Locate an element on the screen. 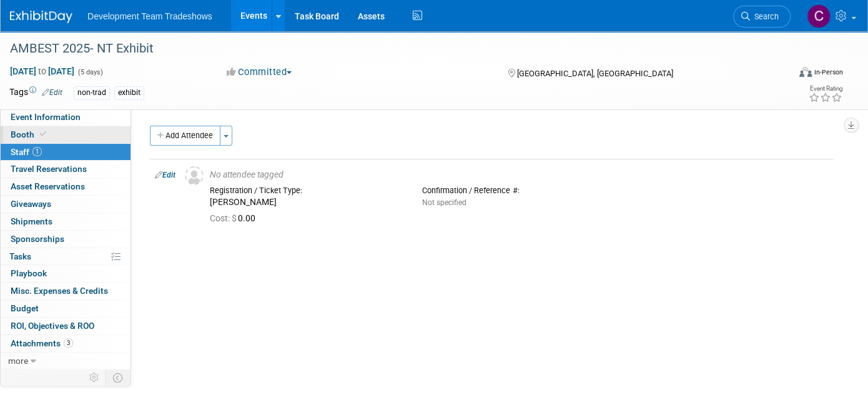  img: Courtney Perkins is located at coordinates (819, 16).